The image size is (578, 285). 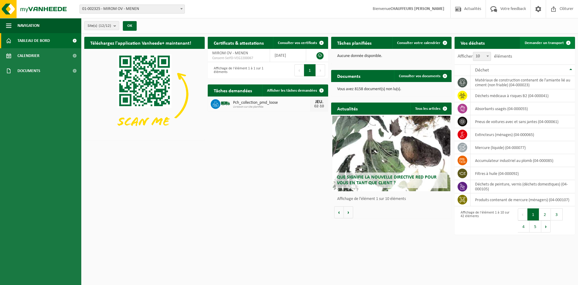 I want to click on p: Affichage de l'élément 1 sur 10 éléments, so click(x=393, y=199).